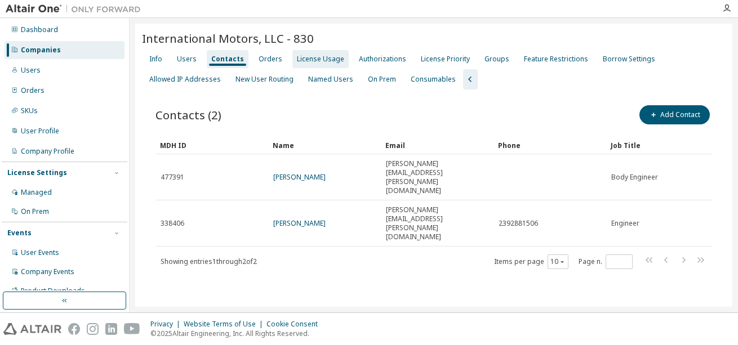 Image resolution: width=738 pixels, height=345 pixels. Describe the element at coordinates (132, 329) in the screenshot. I see `img: youtube.svg` at that location.